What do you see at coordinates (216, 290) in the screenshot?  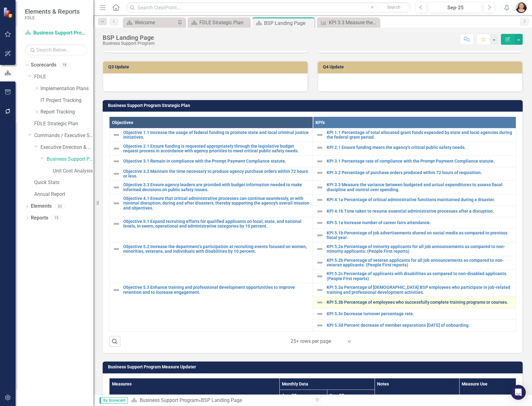 I see `a: Objective 5.3 Enhance training and professional development opportunities to improve retention an...` at bounding box center [216, 290].